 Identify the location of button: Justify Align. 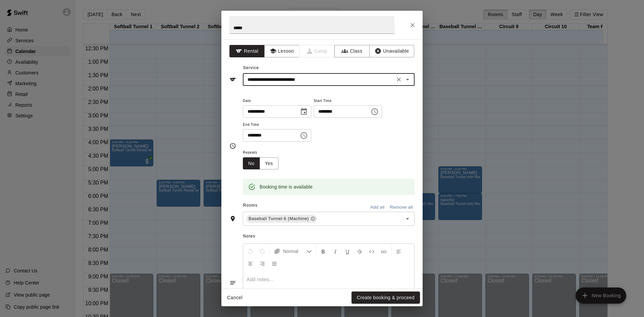
(274, 264).